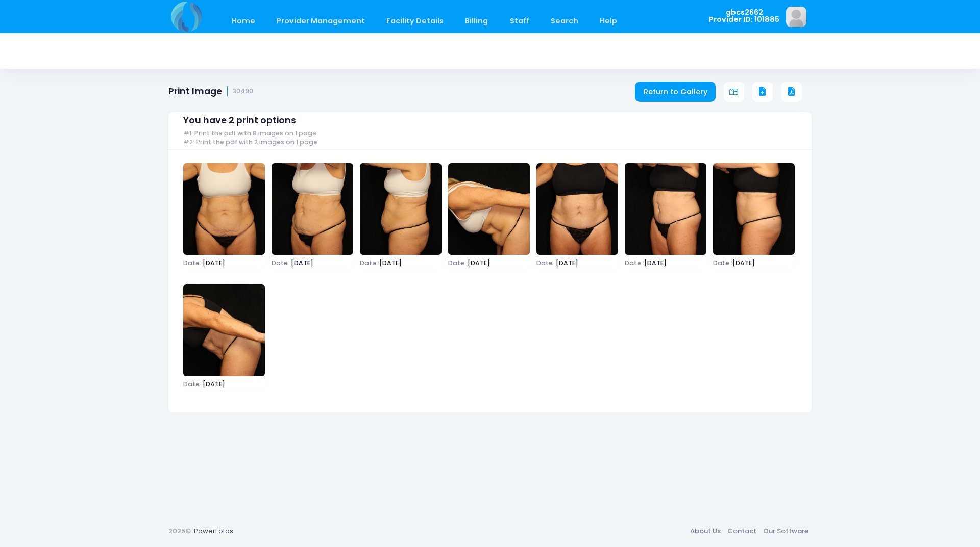 The height and width of the screenshot is (547, 980). Describe the element at coordinates (415, 21) in the screenshot. I see `a: Facility Details` at that location.